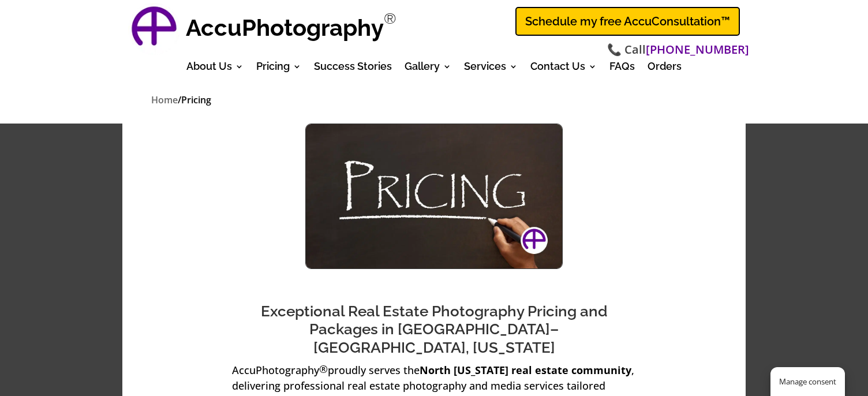 The image size is (868, 396). I want to click on a: Home, so click(164, 100).